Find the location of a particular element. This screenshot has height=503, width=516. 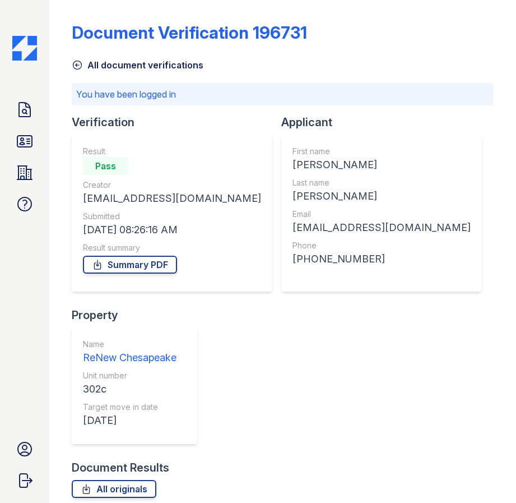

div: ReNew Chesapeake is located at coordinates (129, 358).